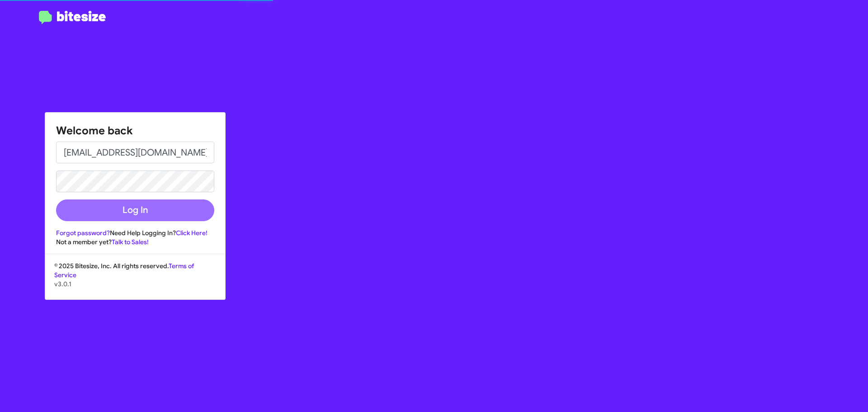  I want to click on div: Not a member yet?, so click(135, 242).